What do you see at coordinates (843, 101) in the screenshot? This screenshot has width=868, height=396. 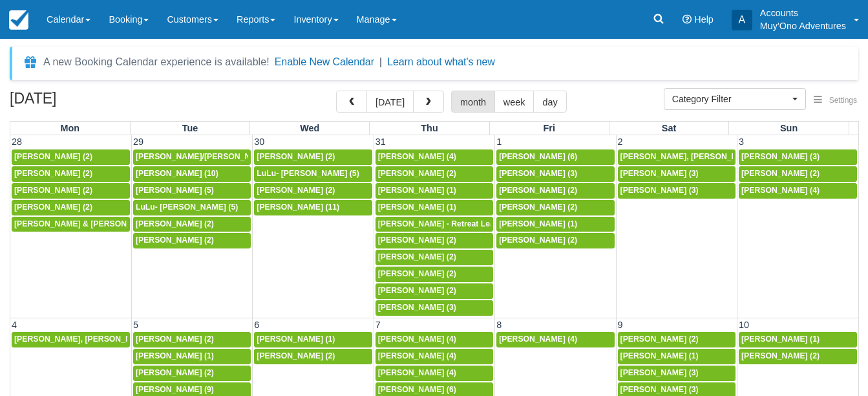 I see `span: Settings` at bounding box center [843, 101].